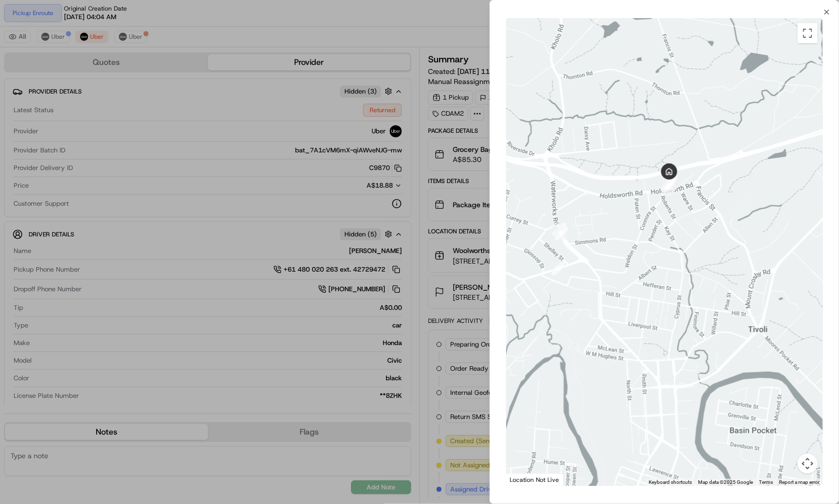 The width and height of the screenshot is (839, 504). Describe the element at coordinates (808, 464) in the screenshot. I see `button: Map camera controls` at that location.